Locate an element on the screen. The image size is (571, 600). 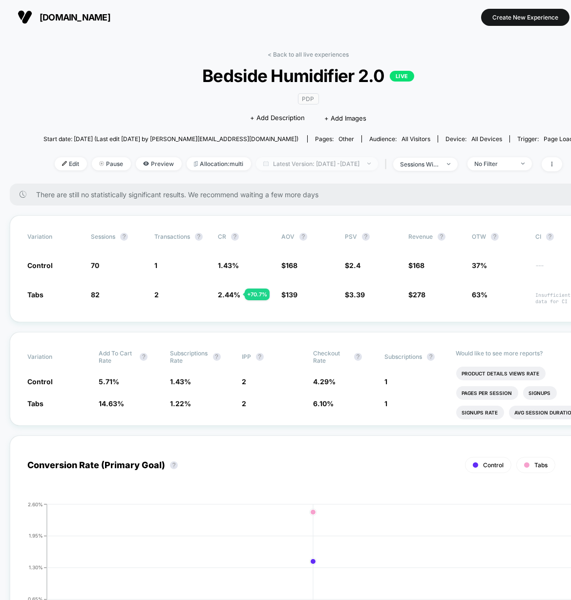
li: Signups is located at coordinates (539, 393).